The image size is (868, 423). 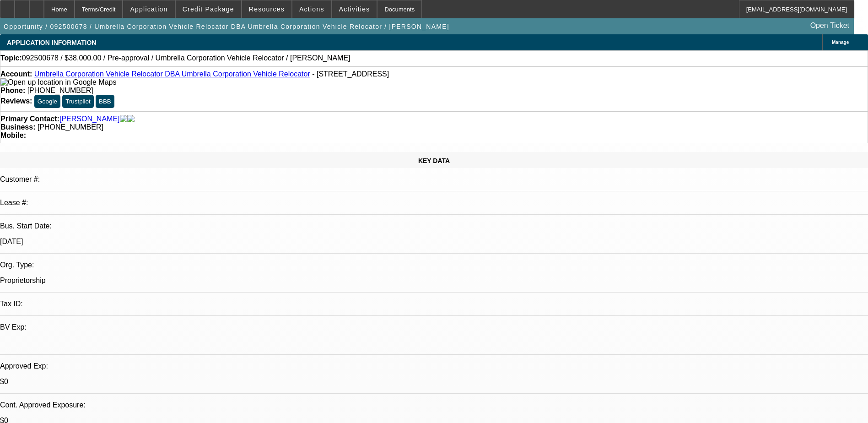 What do you see at coordinates (267, 9) in the screenshot?
I see `button: Resources` at bounding box center [267, 9].